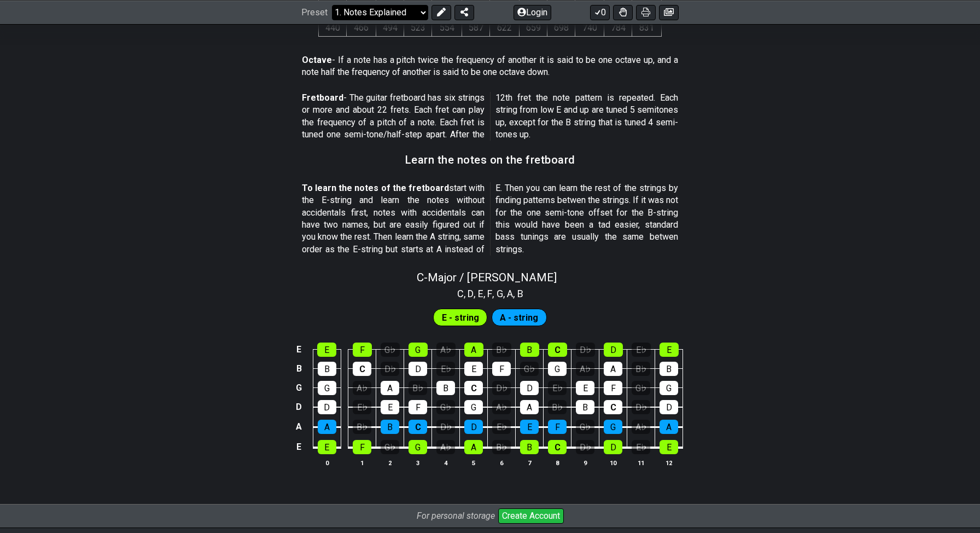 The image size is (980, 533). Describe the element at coordinates (446, 462) in the screenshot. I see `th: 4` at that location.